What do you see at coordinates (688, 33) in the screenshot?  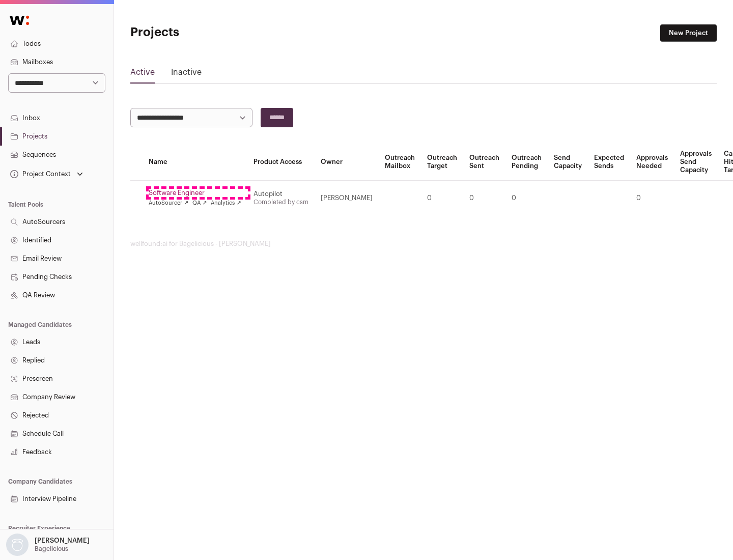 I see `a: New Project` at bounding box center [688, 33].